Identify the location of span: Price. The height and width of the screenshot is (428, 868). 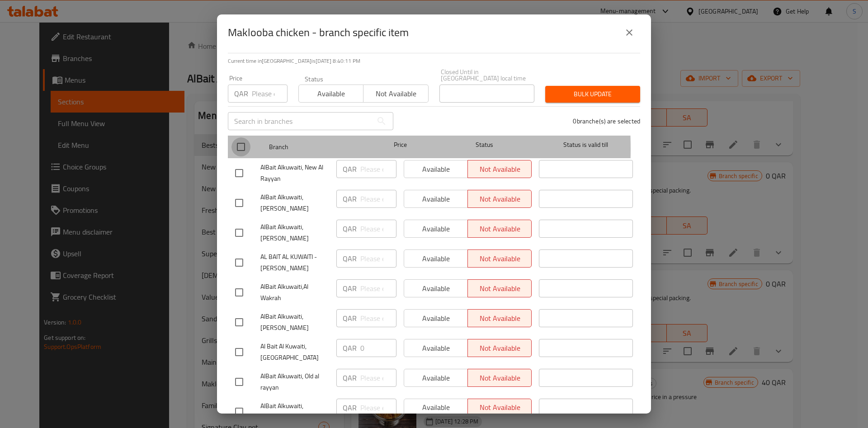
(400, 145).